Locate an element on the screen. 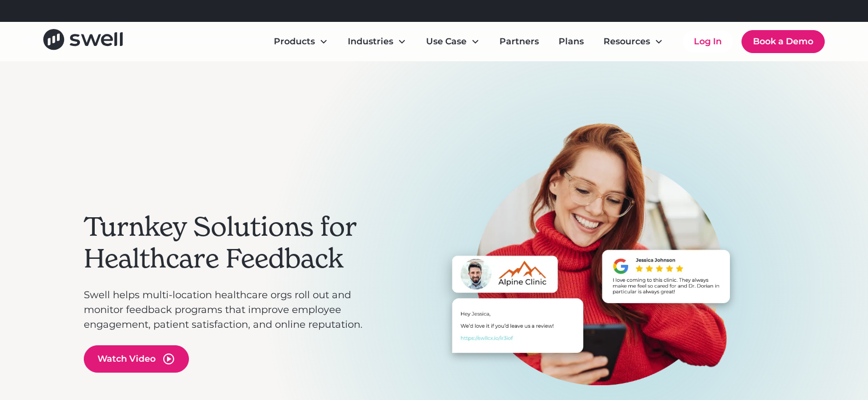  p: Swell helps multi-location healthcare orgs roll out and monitor feedback programs that improve em... is located at coordinates (232, 309).